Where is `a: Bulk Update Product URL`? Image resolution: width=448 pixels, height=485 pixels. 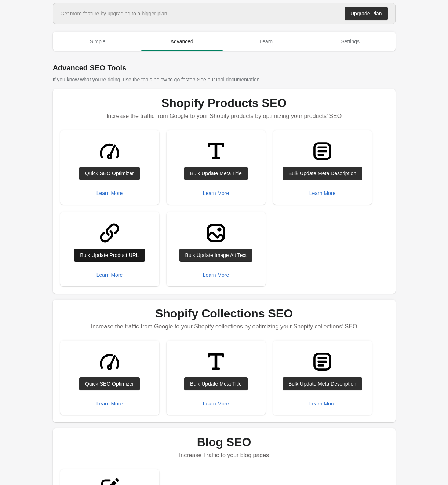 a: Bulk Update Product URL is located at coordinates (109, 255).